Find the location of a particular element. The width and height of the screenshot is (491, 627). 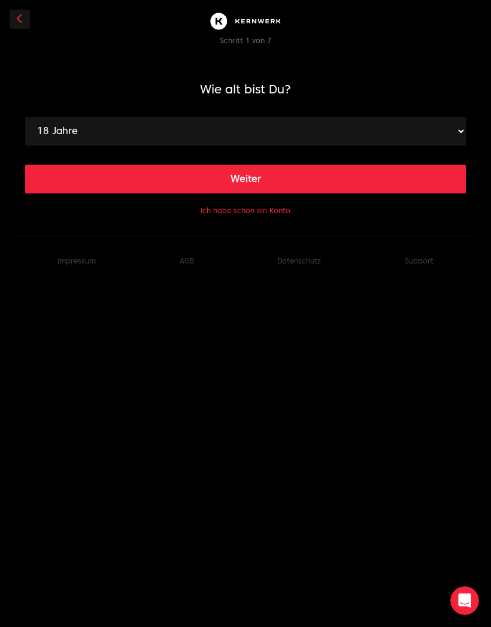

img: Kernwerk® is located at coordinates (245, 21).